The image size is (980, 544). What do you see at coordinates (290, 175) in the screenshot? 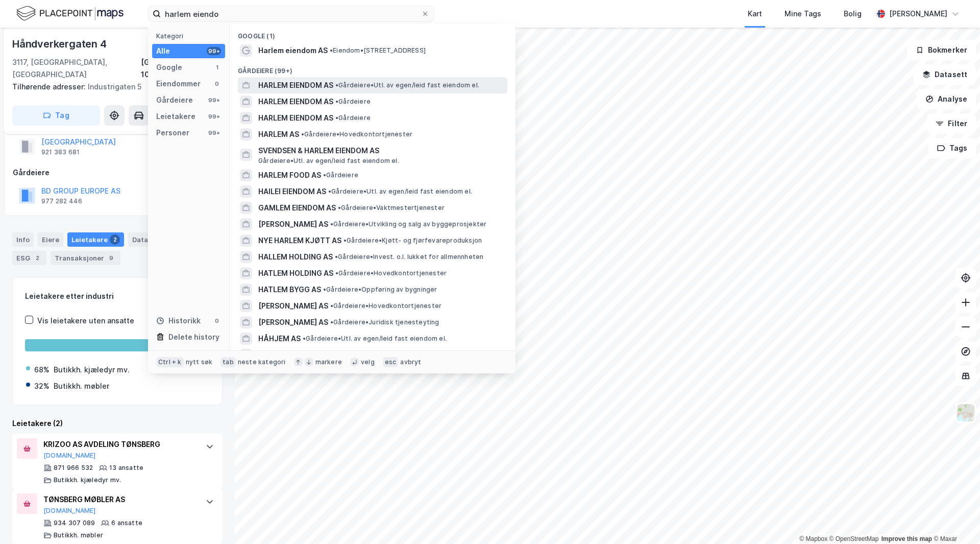
I see `span: HARLEM FOOD AS` at bounding box center [290, 175].